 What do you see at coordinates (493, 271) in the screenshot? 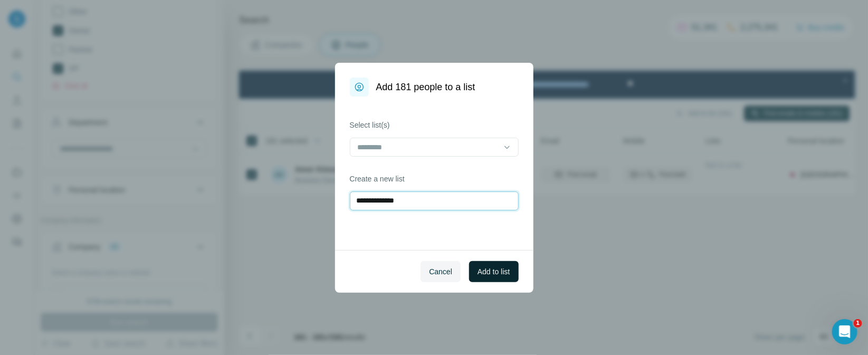
I see `button: Add to list` at bounding box center [493, 271].